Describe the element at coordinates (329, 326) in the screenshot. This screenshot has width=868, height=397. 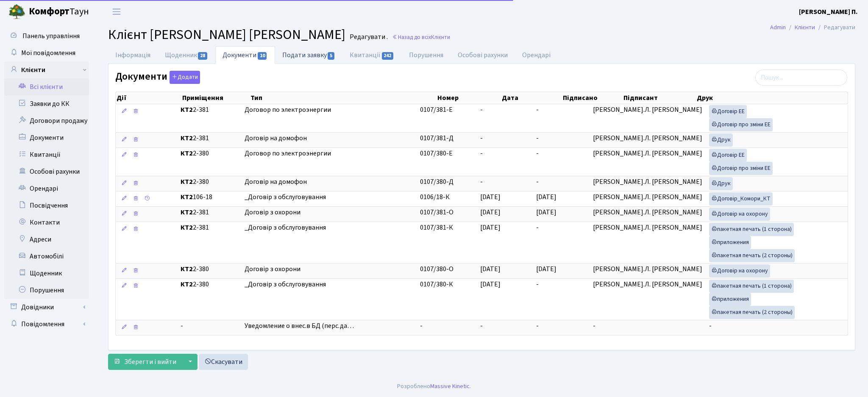
I see `span: Уведомление о внес.в БД (перс.да…` at that location.